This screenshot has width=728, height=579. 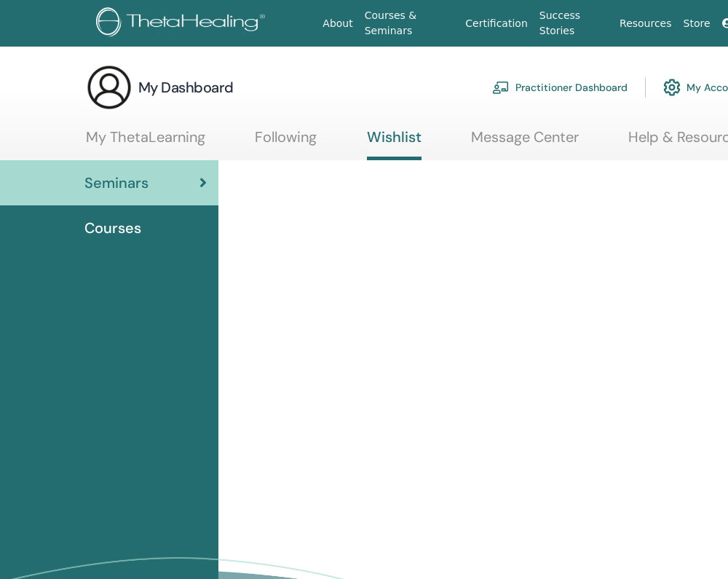 I want to click on span: Courses, so click(x=113, y=228).